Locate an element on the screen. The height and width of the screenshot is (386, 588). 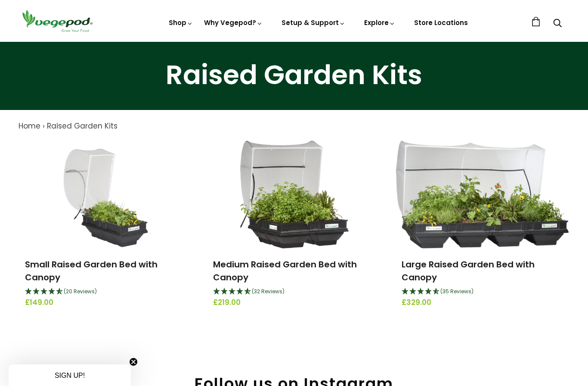
span: (20 Reviews) is located at coordinates (80, 291).